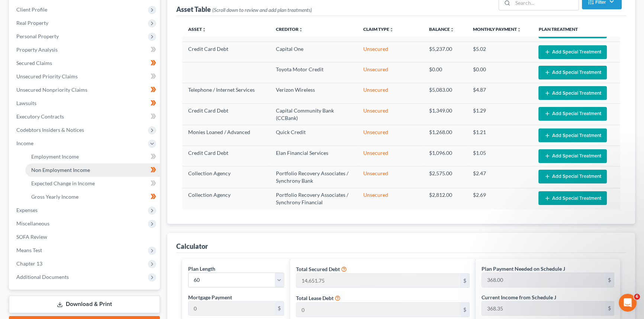  I want to click on span: Chapter 13, so click(29, 263).